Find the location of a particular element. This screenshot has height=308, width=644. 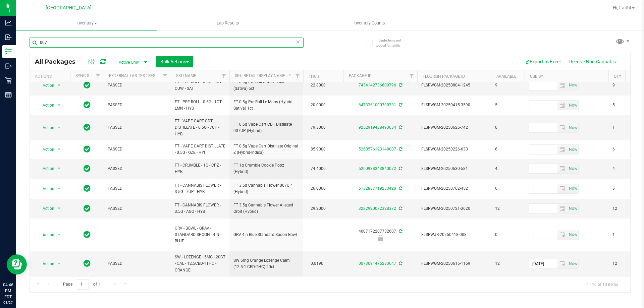

span: FT - VAPE CART DISTILLATE - 0.5G - OZE - HYI is located at coordinates (200, 150).